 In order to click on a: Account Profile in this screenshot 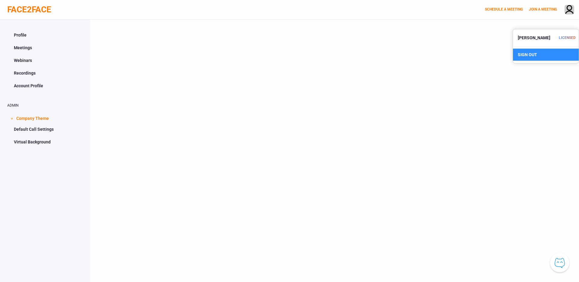, I will do `click(45, 86)`.